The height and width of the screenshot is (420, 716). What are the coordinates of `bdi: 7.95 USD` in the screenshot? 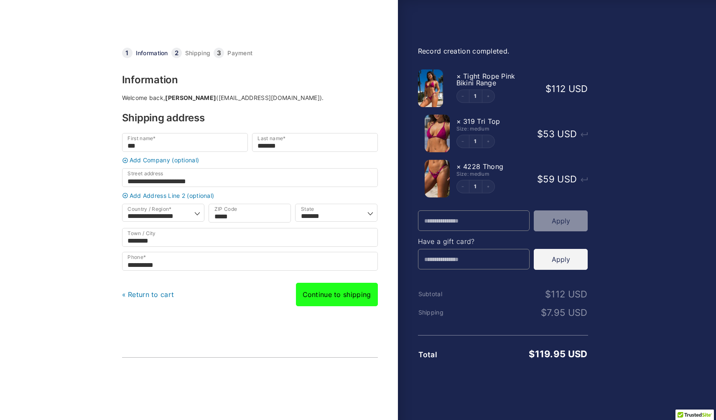 It's located at (565, 312).